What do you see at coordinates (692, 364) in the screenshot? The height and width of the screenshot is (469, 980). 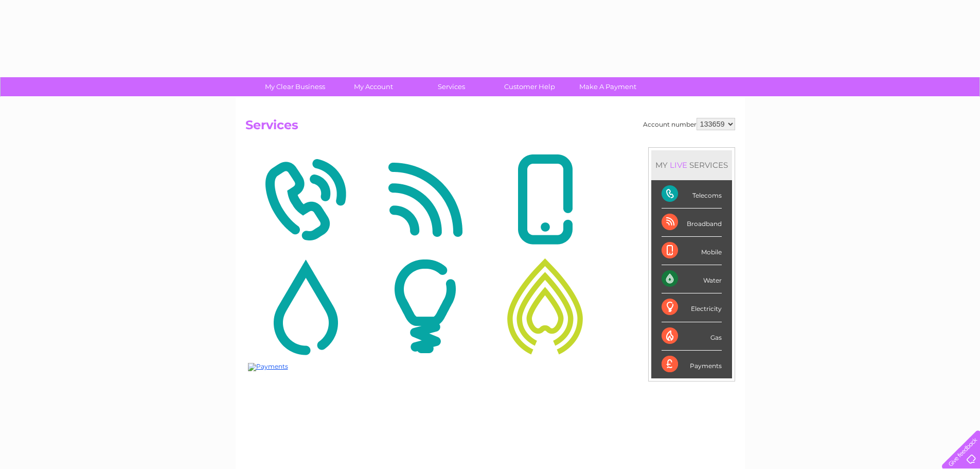 I see `div: Payments` at bounding box center [692, 364].